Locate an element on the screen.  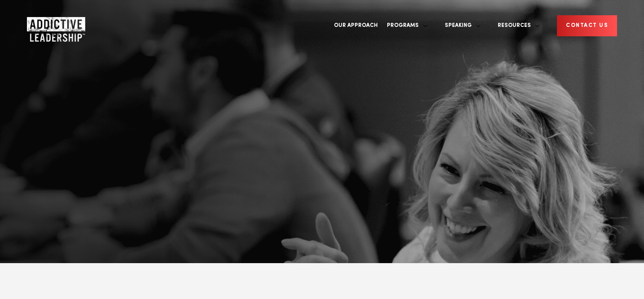
a: CONTACT US is located at coordinates (587, 25).